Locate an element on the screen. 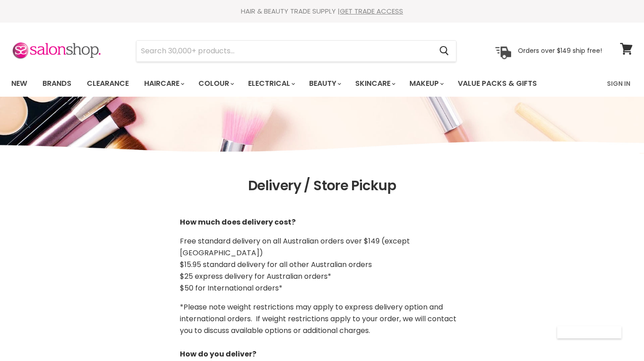  span: $15.95 standard delivery for all other Australian orders is located at coordinates (276, 264).